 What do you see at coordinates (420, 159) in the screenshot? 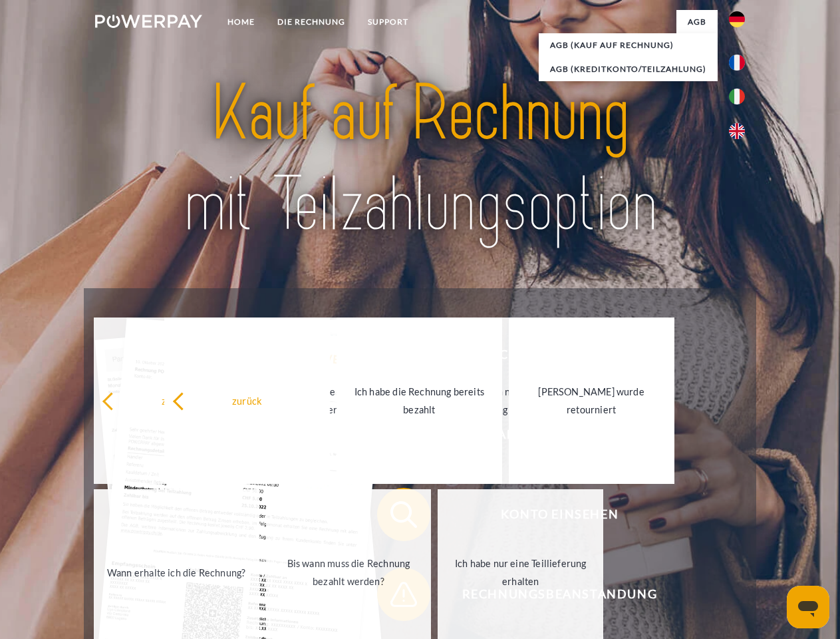
I see `img: title-powerpay_de.svg` at bounding box center [420, 159].